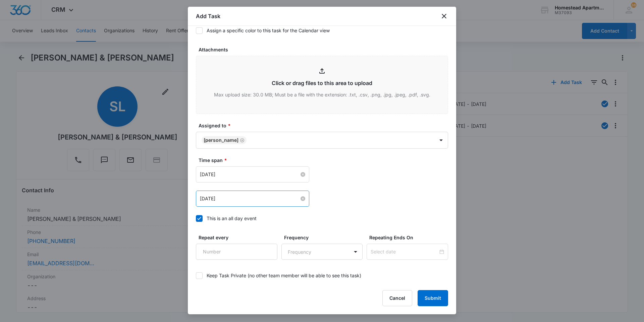 The height and width of the screenshot is (322, 644). Describe the element at coordinates (208, 16) in the screenshot. I see `h1: Add Task` at that location.